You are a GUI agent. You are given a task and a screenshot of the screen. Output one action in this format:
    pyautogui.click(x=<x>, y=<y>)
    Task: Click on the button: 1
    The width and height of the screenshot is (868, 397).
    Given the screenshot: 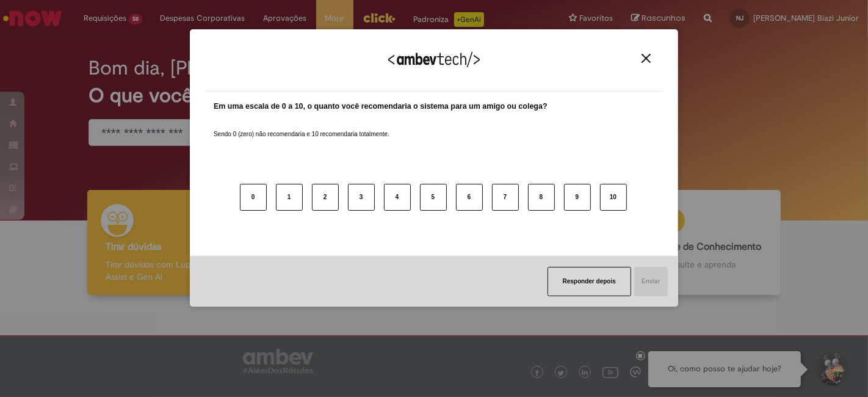 What is the action you would take?
    pyautogui.click(x=289, y=198)
    